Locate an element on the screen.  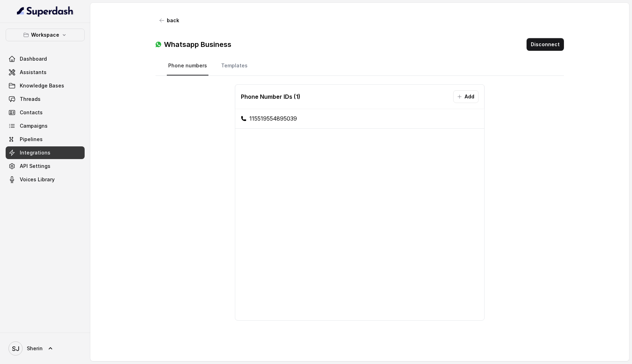
img: whatsapp.f50b2aaae0bd8934e9105e63dc750668.svg is located at coordinates (158, 44).